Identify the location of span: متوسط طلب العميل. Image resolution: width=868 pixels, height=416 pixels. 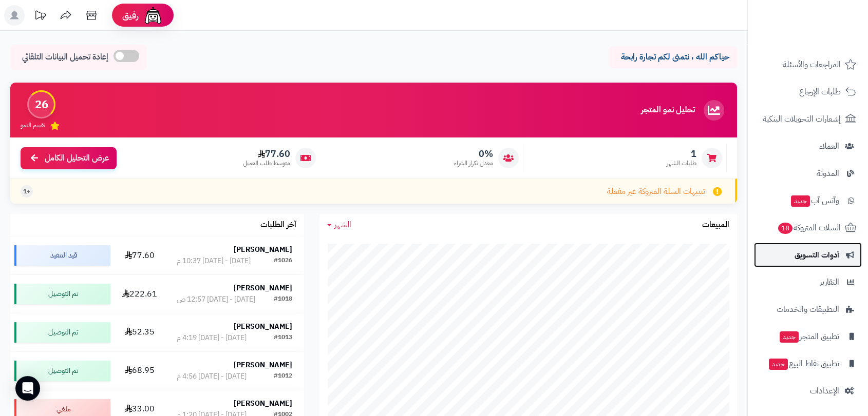
(267, 163).